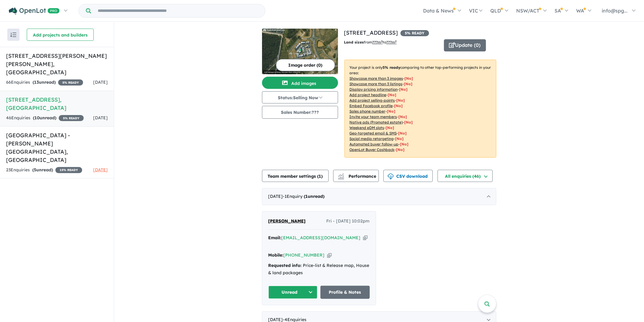 The image size is (644, 322). Describe the element at coordinates (295, 176) in the screenshot. I see `button: Team member settings (1)` at that location.